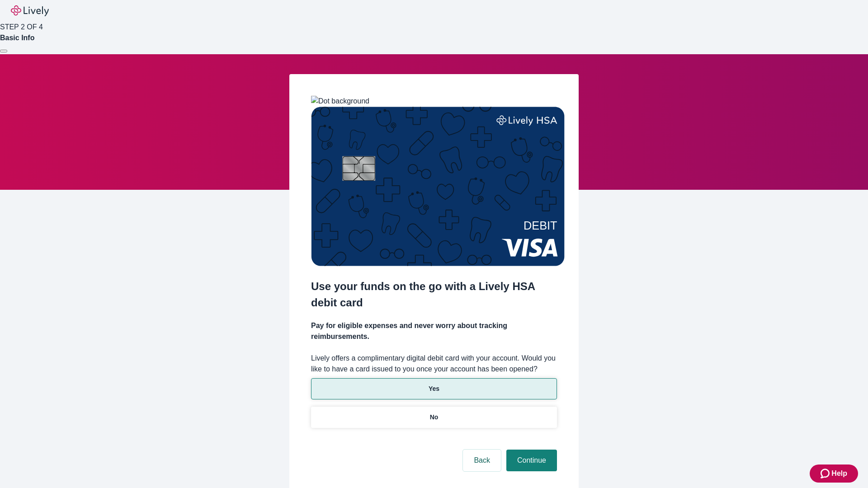 Image resolution: width=868 pixels, height=488 pixels. What do you see at coordinates (434, 417) in the screenshot?
I see `button: No` at bounding box center [434, 417].